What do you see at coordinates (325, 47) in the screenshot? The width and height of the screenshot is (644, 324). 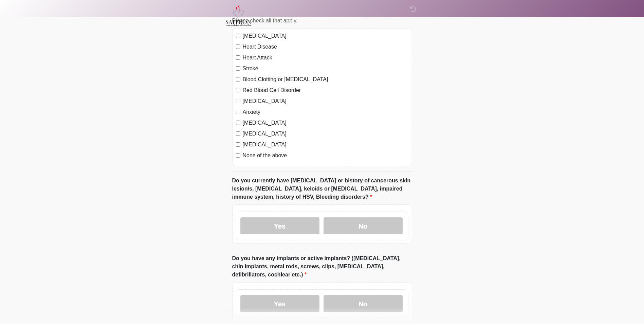 I see `label: Heart Disease` at bounding box center [325, 47].